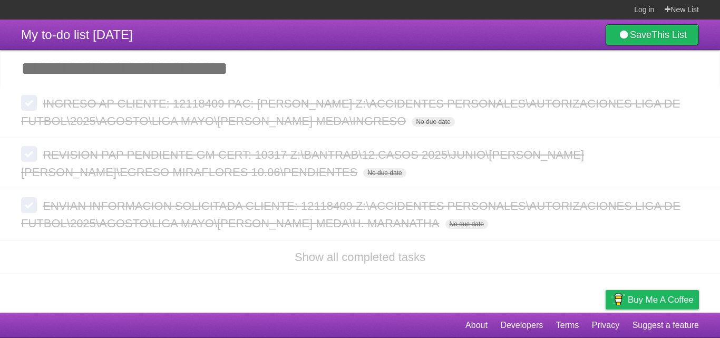 Image resolution: width=720 pixels, height=338 pixels. I want to click on a: Developers, so click(522, 325).